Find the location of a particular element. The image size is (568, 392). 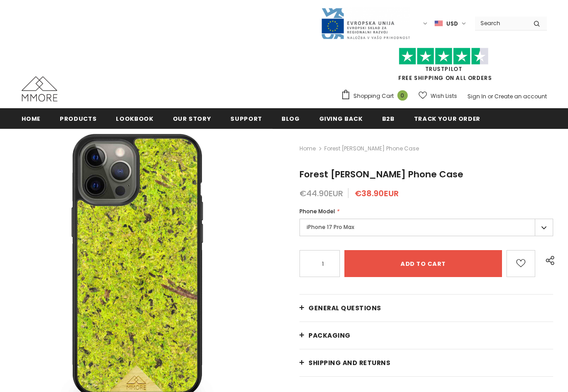

a: Javni Razpis is located at coordinates (366, 23).